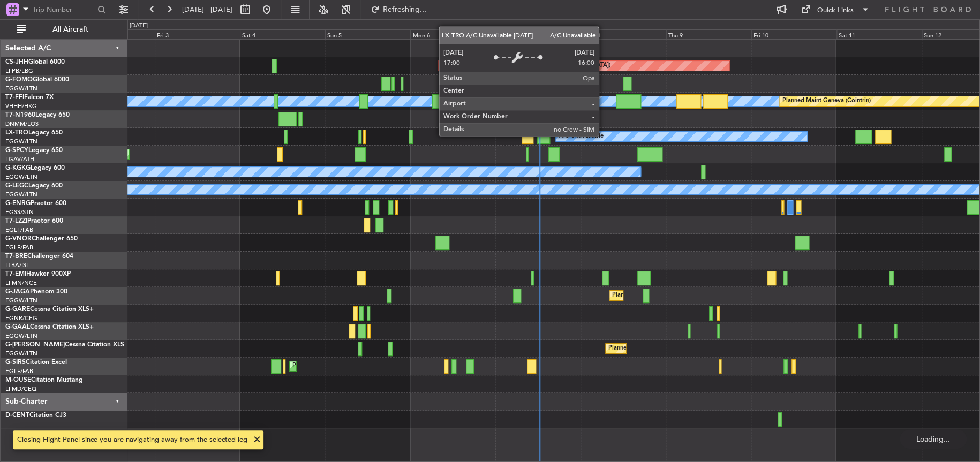 This screenshot has height=462, width=980. I want to click on div: Closing Flight Panel since you are navigating away from the selected leg, so click(132, 440).